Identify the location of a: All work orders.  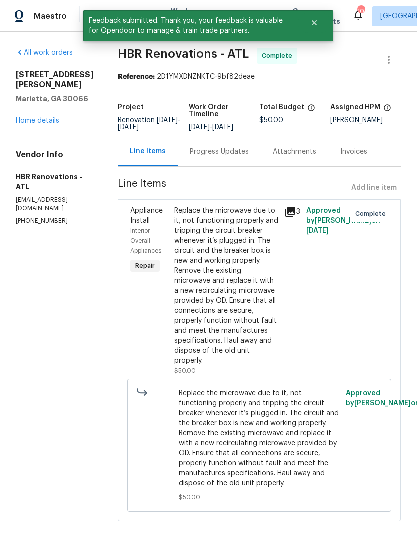
(45, 53).